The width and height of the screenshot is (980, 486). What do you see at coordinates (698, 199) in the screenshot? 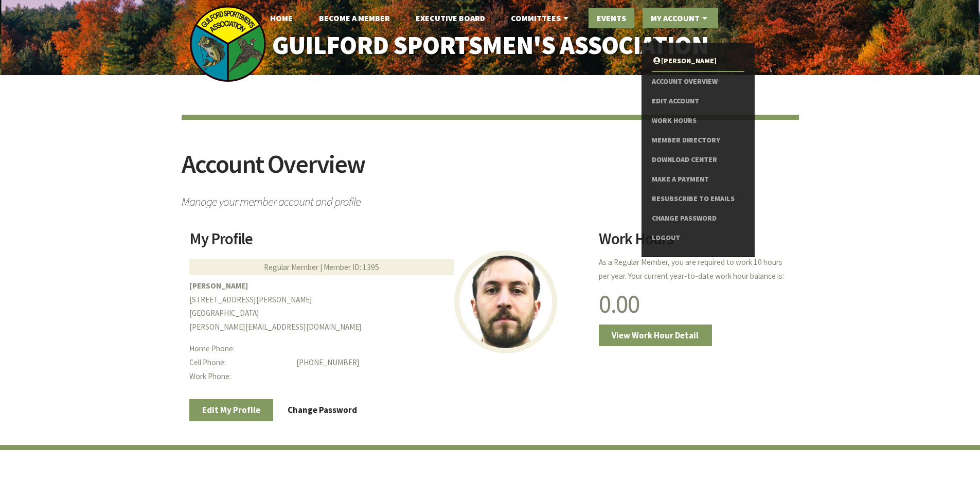
I see `a: Resubscribe to Emails` at bounding box center [698, 199].